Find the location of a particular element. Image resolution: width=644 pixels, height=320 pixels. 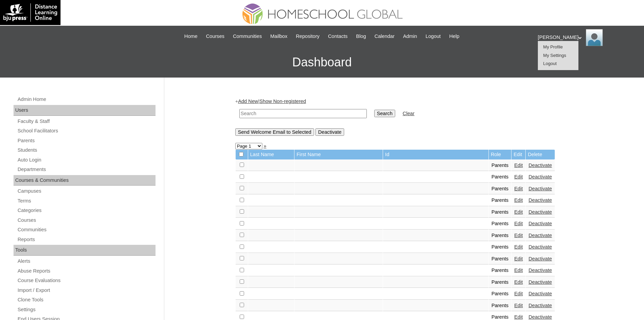

a: Calendar is located at coordinates (384, 36).